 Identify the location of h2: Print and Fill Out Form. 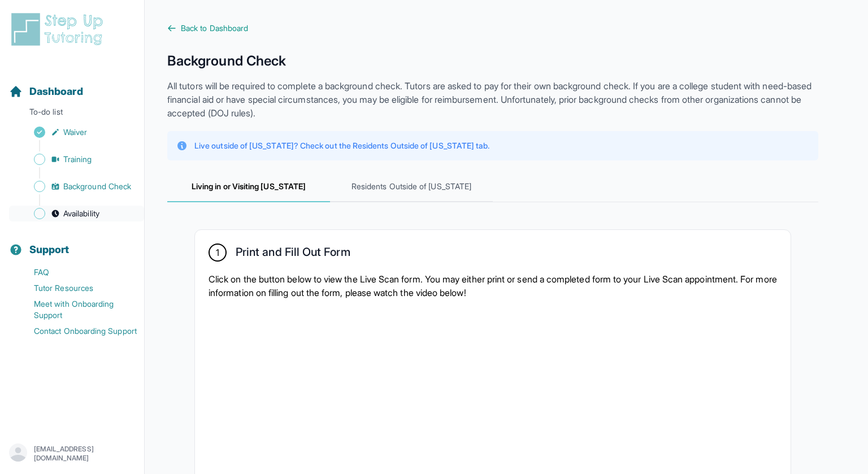
(293, 254).